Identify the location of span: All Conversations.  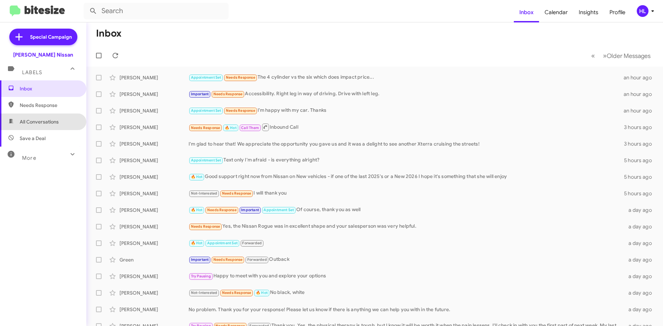
(39, 122).